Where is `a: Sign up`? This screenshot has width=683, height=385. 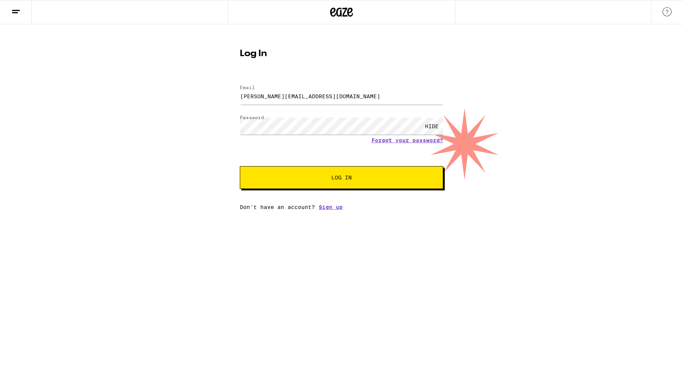 a: Sign up is located at coordinates (331, 207).